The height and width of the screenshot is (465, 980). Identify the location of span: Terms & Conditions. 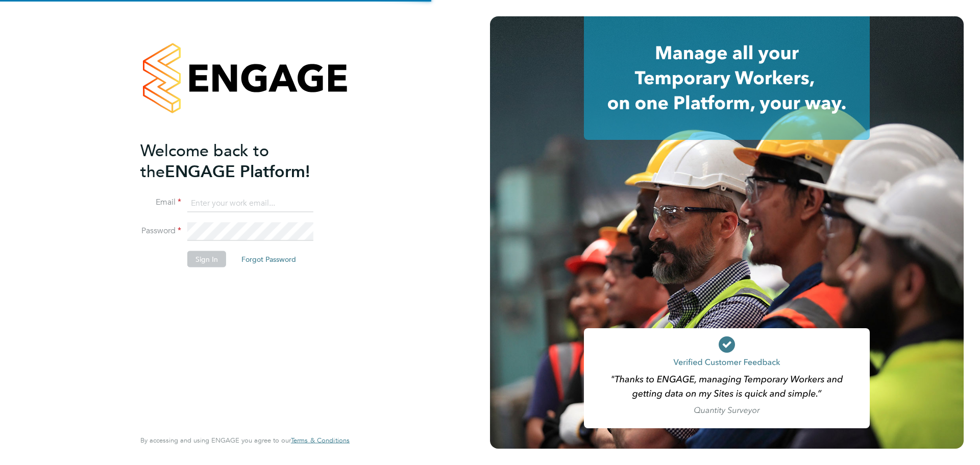
(320, 440).